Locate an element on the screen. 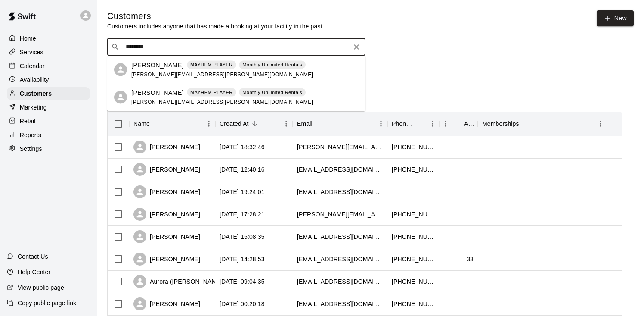 This screenshot has height=316, width=644. p: Settings is located at coordinates (31, 149).